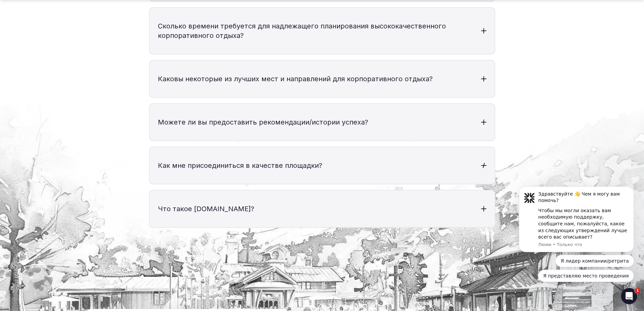 This screenshot has height=311, width=644. Describe the element at coordinates (75, 35) in the screenshot. I see `div: Содержание сообщения` at that location.